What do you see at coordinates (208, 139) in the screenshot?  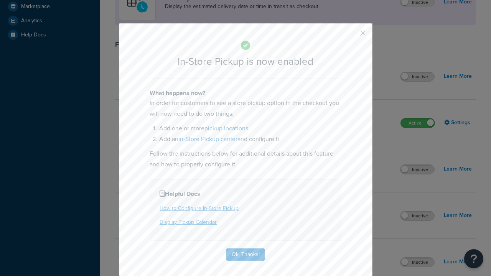 I see `a: In-Store Pickup carrier` at bounding box center [208, 139].